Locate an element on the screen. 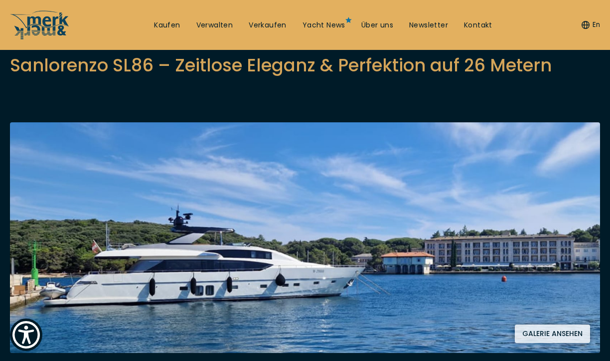 This screenshot has width=610, height=361. button: Show Accessibility Preferences is located at coordinates (26, 334).